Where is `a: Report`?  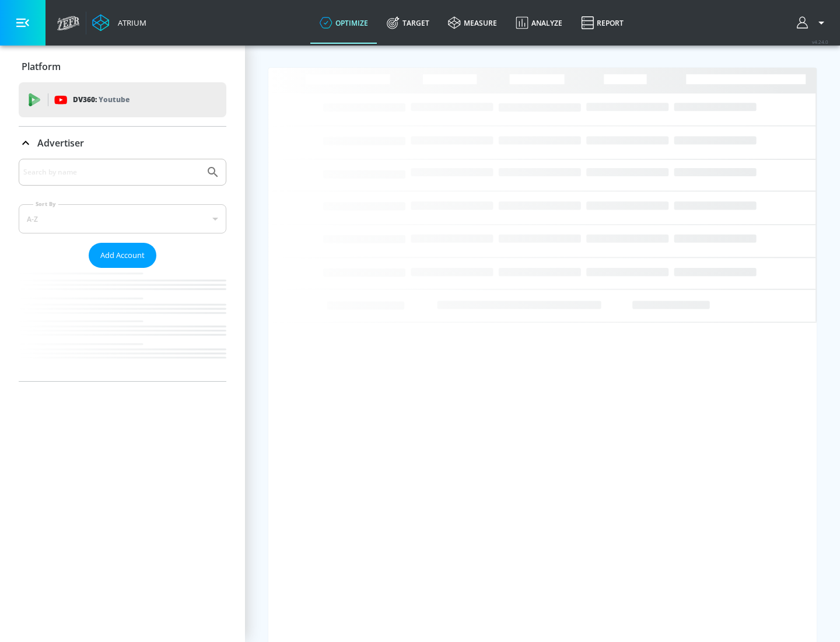 a: Report is located at coordinates (602, 22).